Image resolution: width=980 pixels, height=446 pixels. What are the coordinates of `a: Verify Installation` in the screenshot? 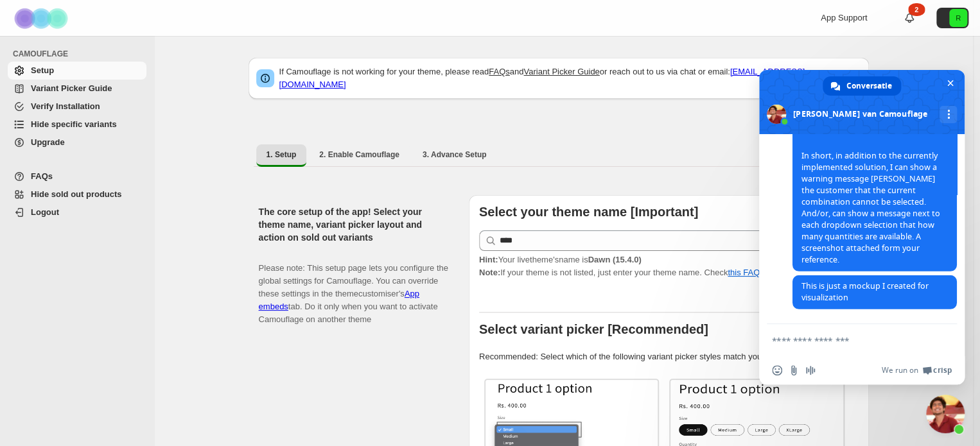 It's located at (77, 107).